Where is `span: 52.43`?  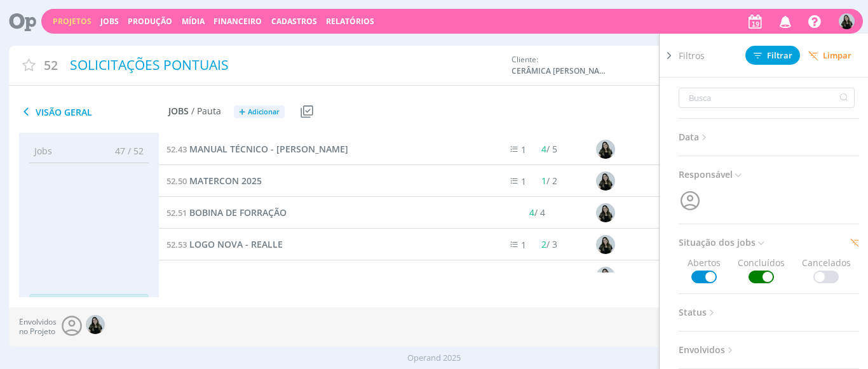 span: 52.43 is located at coordinates (177, 149).